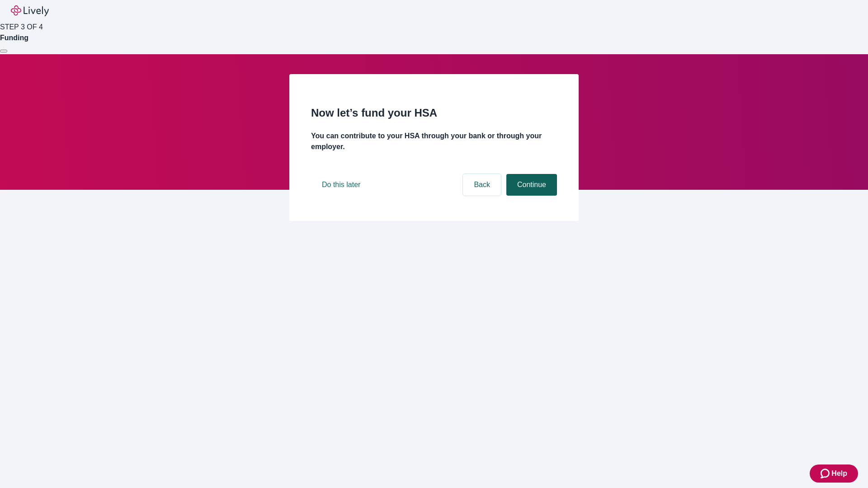 Image resolution: width=868 pixels, height=488 pixels. What do you see at coordinates (826, 474) in the screenshot?
I see `svg: Zendesk support icon` at bounding box center [826, 474].